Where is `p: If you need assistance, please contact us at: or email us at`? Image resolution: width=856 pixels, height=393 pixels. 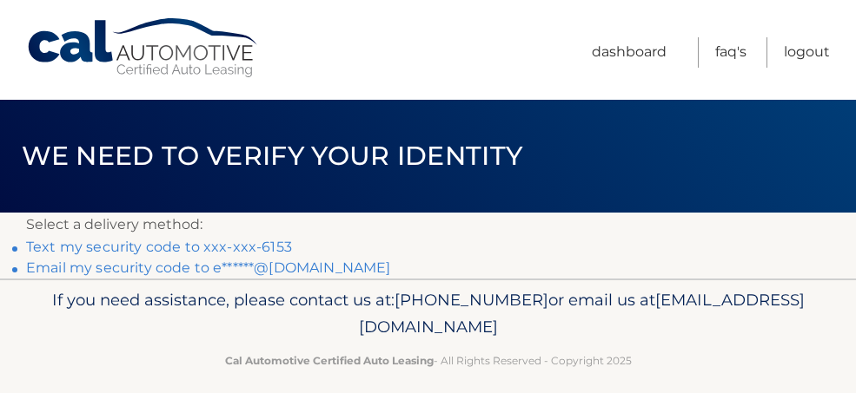 p: If you need assistance, please contact us at: or email us at is located at coordinates (427, 314).